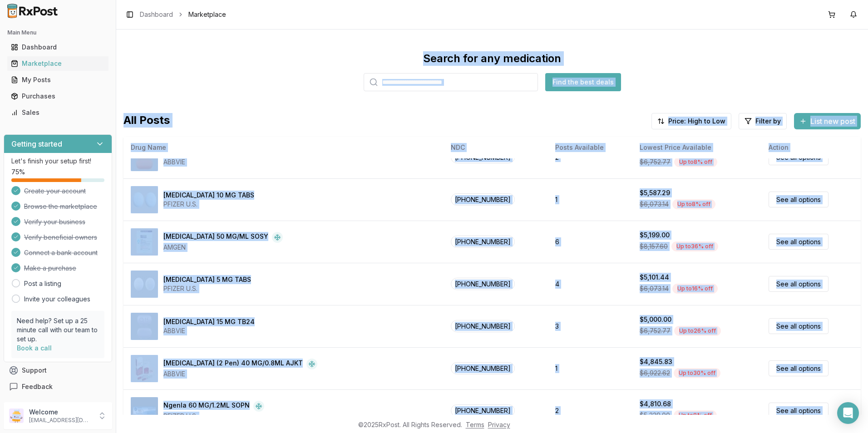  What do you see at coordinates (57, 80) in the screenshot?
I see `div: My Posts` at bounding box center [57, 80].